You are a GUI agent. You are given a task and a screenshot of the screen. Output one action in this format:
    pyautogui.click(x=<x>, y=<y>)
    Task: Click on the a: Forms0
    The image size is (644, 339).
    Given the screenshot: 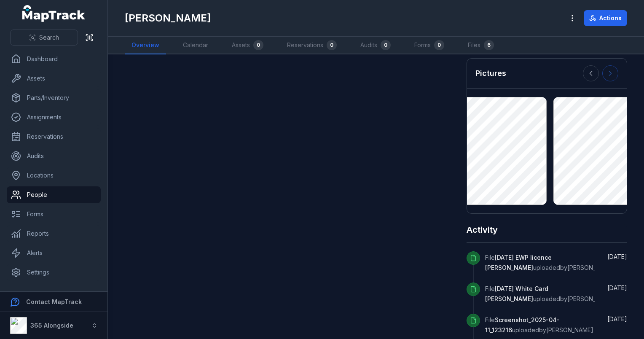 What is the action you would take?
    pyautogui.click(x=429, y=46)
    